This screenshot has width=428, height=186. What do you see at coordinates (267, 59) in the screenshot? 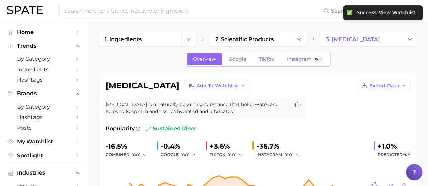
I see `span: TikTok` at bounding box center [267, 59].